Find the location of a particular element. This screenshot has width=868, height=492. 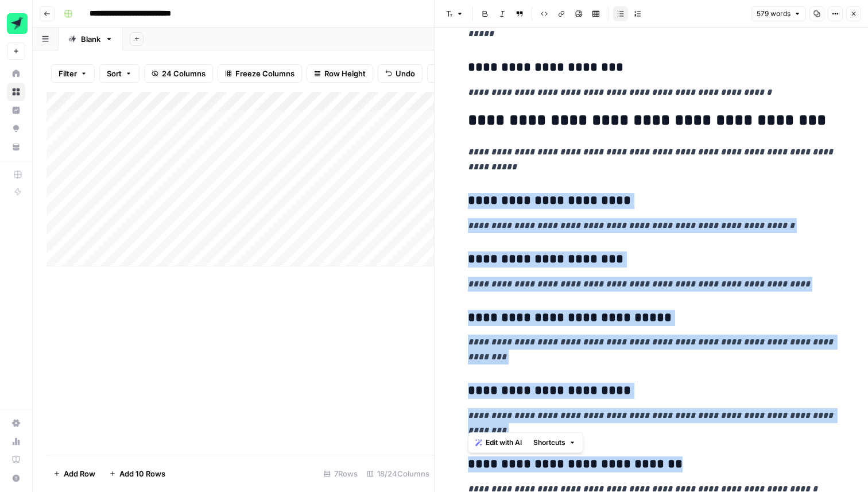

button: Workspace: Tinybird is located at coordinates (16, 24).